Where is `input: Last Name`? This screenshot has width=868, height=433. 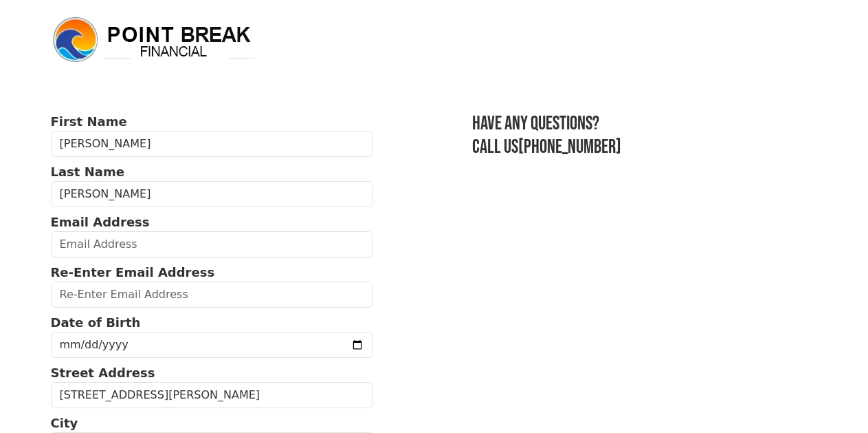
input: Last Name is located at coordinates (213, 194).